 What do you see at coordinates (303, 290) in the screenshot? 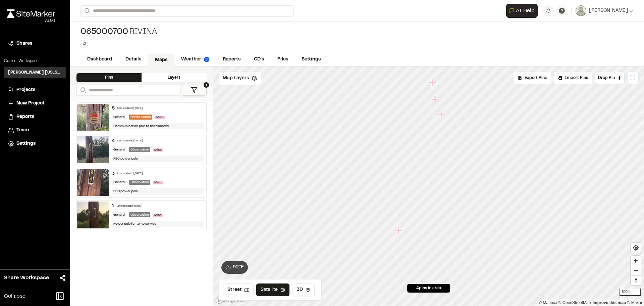
I see `button: 3D` at bounding box center [303, 290].